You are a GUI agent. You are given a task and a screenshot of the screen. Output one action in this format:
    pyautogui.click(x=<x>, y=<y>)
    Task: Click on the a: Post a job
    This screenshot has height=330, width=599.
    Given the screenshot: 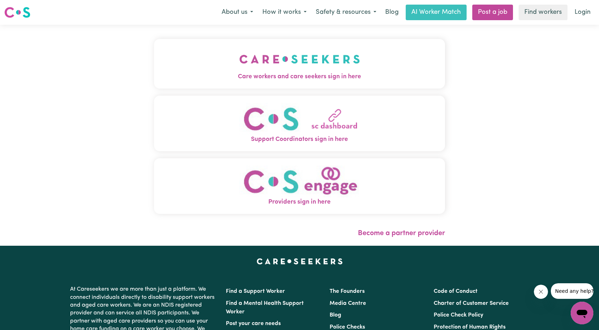 What is the action you would take?
    pyautogui.click(x=493, y=12)
    